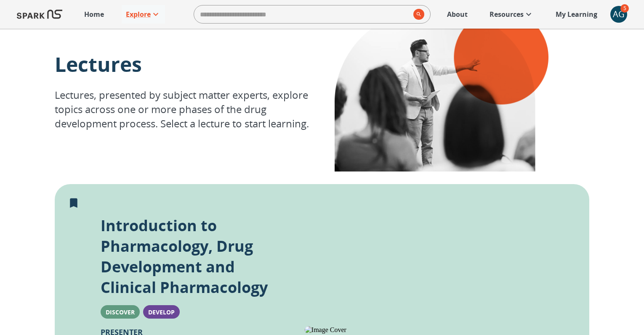  I want to click on span: Develop, so click(161, 312).